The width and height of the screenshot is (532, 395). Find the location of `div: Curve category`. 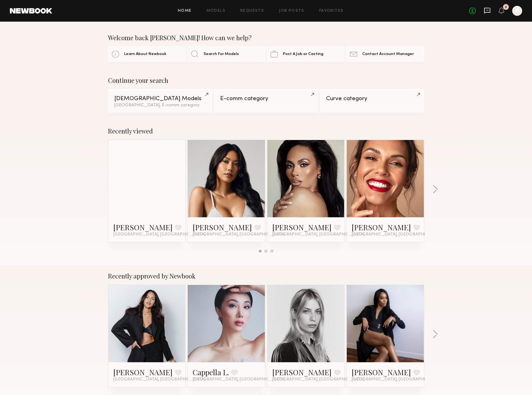

div: Curve category is located at coordinates (372, 99).